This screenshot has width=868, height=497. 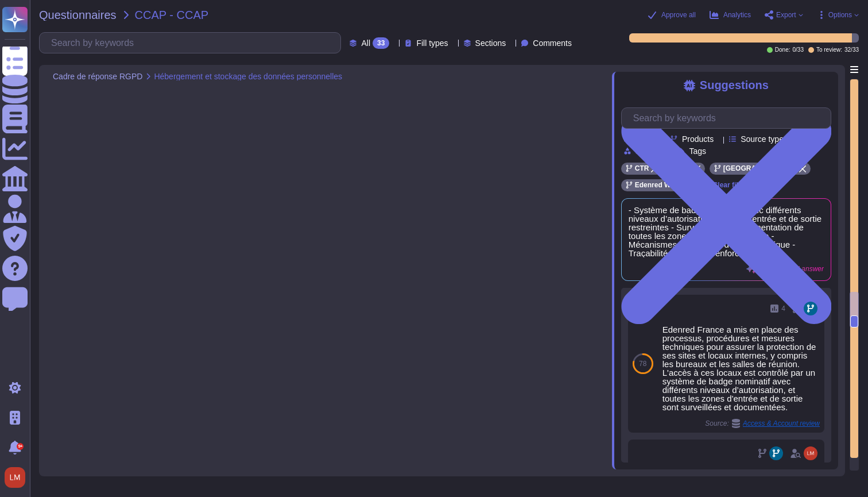 I want to click on span: 0 / 33, so click(x=798, y=50).